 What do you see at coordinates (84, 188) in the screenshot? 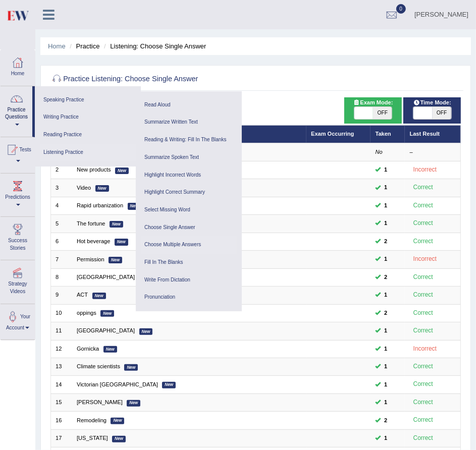
I see `a: Video` at bounding box center [84, 188].